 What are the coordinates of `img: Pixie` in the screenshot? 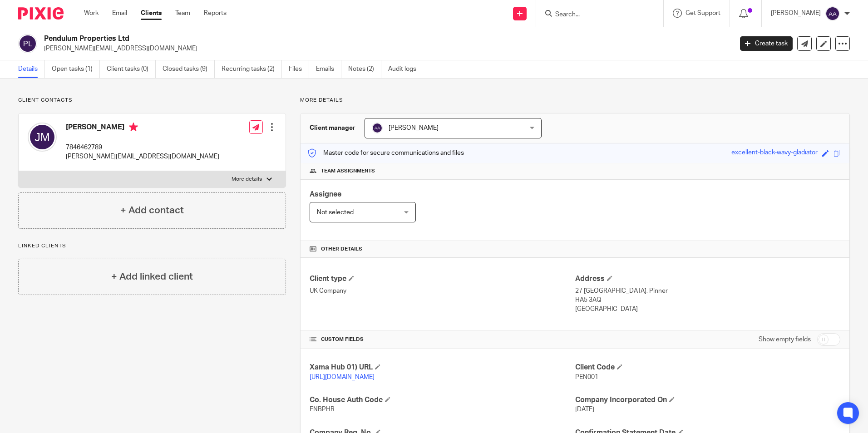 It's located at (41, 13).